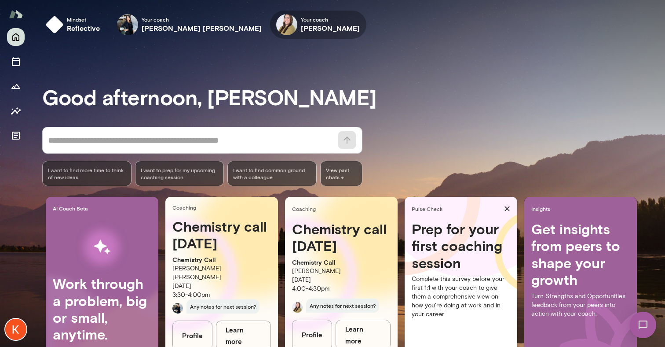 The width and height of the screenshot is (665, 347). Describe the element at coordinates (222, 295) in the screenshot. I see `p: 3:30 - 4:00pm` at that location.